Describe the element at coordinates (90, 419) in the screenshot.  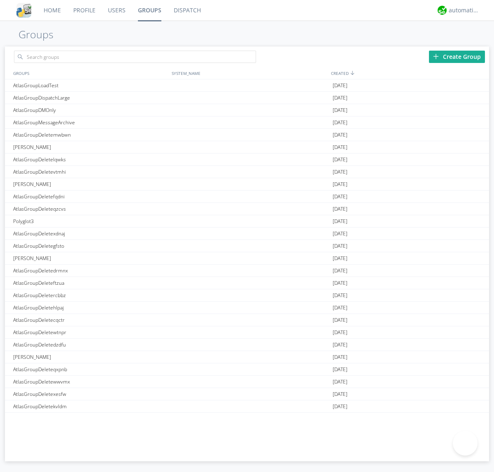
I see `div: AtlasGroupDeletemiaww` at that location.